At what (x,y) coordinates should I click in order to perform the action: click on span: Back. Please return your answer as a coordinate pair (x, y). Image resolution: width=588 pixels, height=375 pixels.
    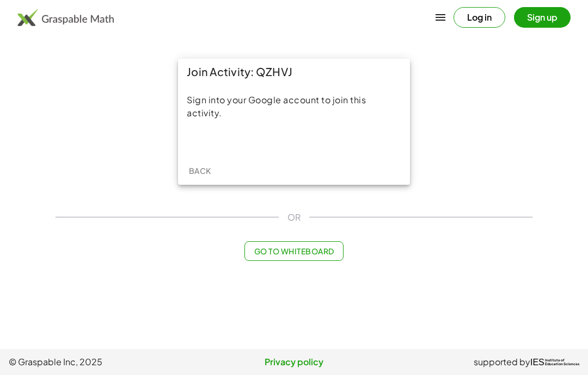
    Looking at the image, I should click on (199, 171).